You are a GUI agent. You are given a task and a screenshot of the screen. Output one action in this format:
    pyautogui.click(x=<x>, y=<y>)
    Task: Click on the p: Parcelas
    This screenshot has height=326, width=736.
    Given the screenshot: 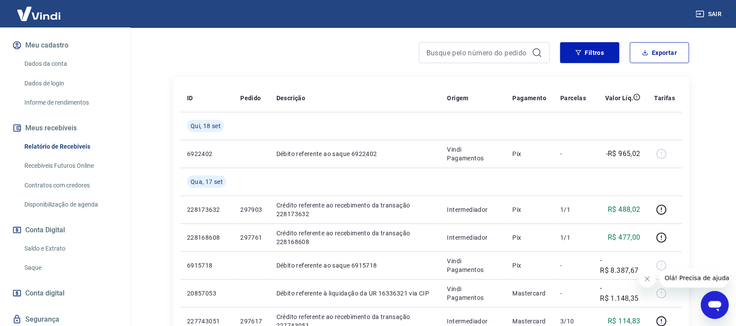 What is the action you would take?
    pyautogui.click(x=573, y=98)
    